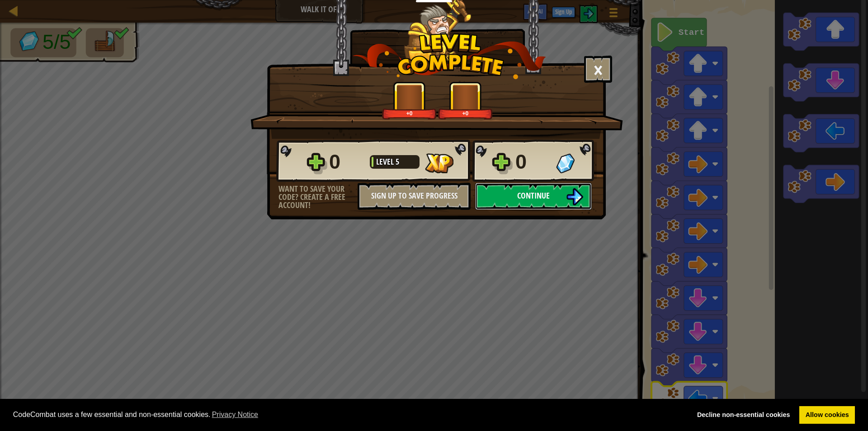  What do you see at coordinates (574, 196) in the screenshot?
I see `img: Continue` at bounding box center [574, 196].